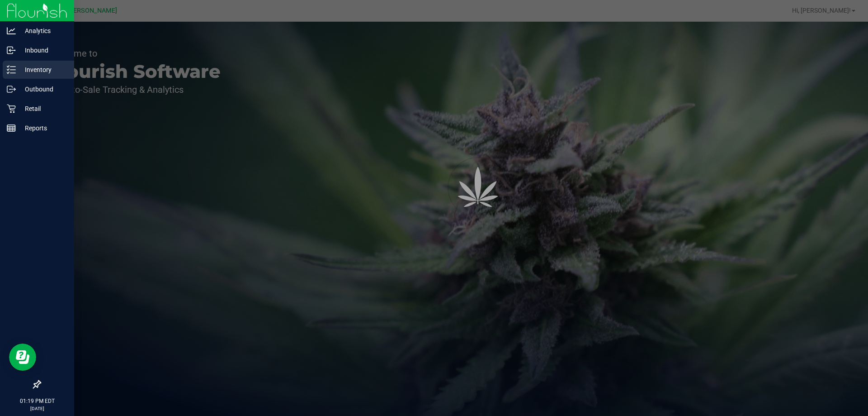  Describe the element at coordinates (11, 109) in the screenshot. I see `inline-svg: Retail` at that location.